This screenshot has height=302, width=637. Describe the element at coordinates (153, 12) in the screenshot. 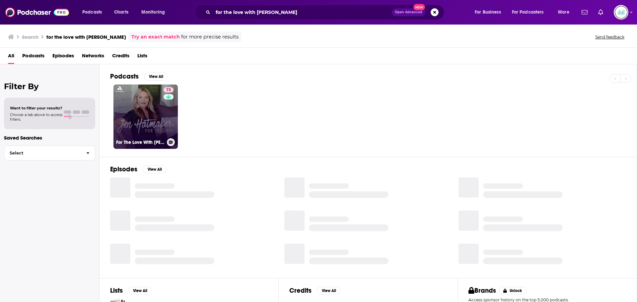

I see `span: Monitoring` at that location.